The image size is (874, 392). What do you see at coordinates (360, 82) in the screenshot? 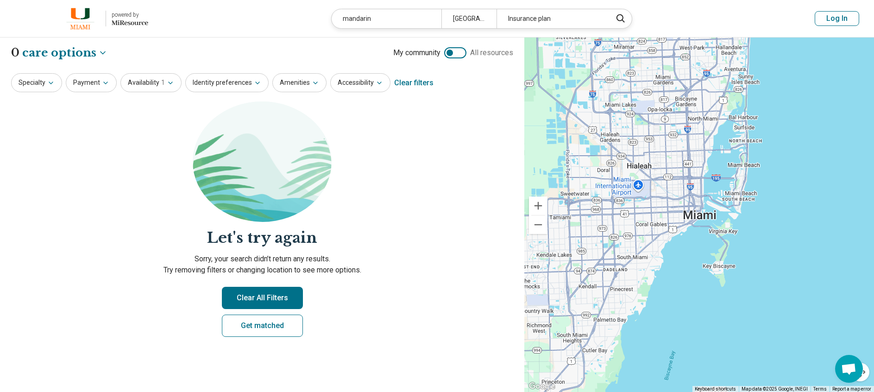
I see `button: Accessibility` at bounding box center [360, 82].